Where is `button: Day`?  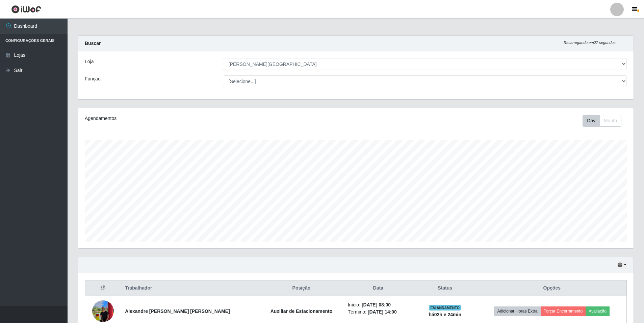 button: Day is located at coordinates (591, 121).